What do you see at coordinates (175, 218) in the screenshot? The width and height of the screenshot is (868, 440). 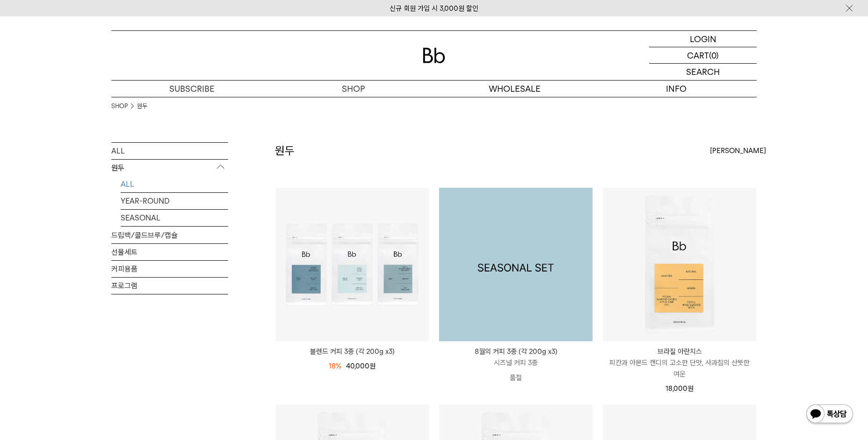 I see `a: SEASONAL` at bounding box center [175, 218].